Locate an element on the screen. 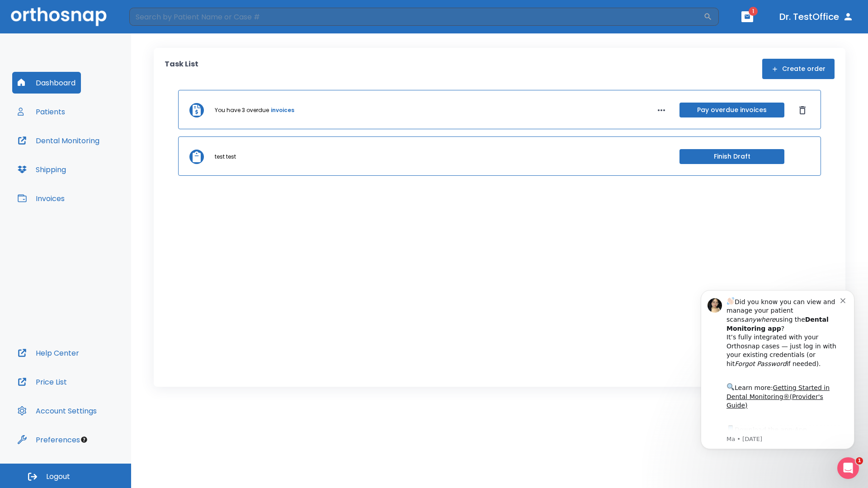  button: Invoices is located at coordinates (41, 198).